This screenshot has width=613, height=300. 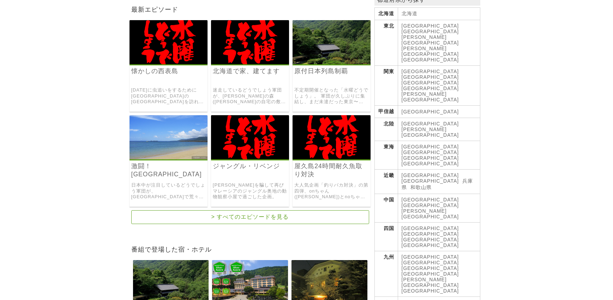 What do you see at coordinates (250, 166) in the screenshot?
I see `a: ジャングル・リベンジ` at bounding box center [250, 166].